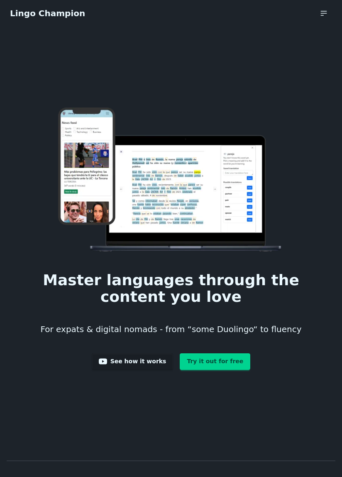 The height and width of the screenshot is (477, 342). Describe the element at coordinates (47, 13) in the screenshot. I see `a: Lingo Champion` at that location.